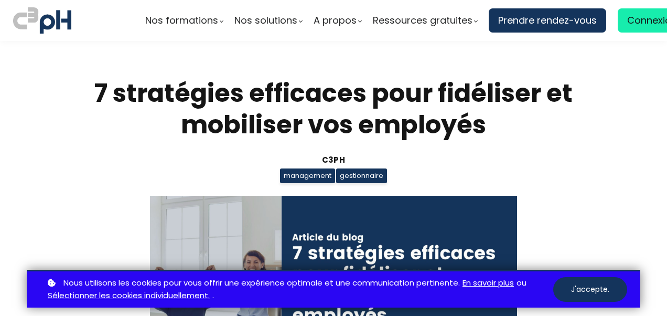 The width and height of the screenshot is (667, 316). What do you see at coordinates (266, 20) in the screenshot?
I see `span: Nos solutions` at bounding box center [266, 20].